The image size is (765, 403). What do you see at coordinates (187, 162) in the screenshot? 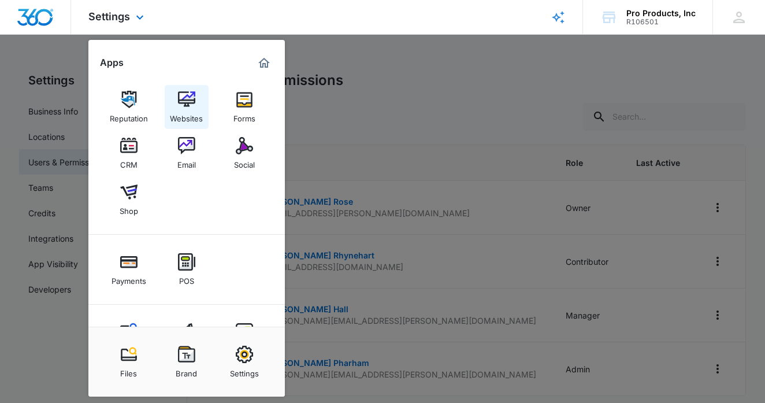
I see `div: Email` at bounding box center [187, 162].